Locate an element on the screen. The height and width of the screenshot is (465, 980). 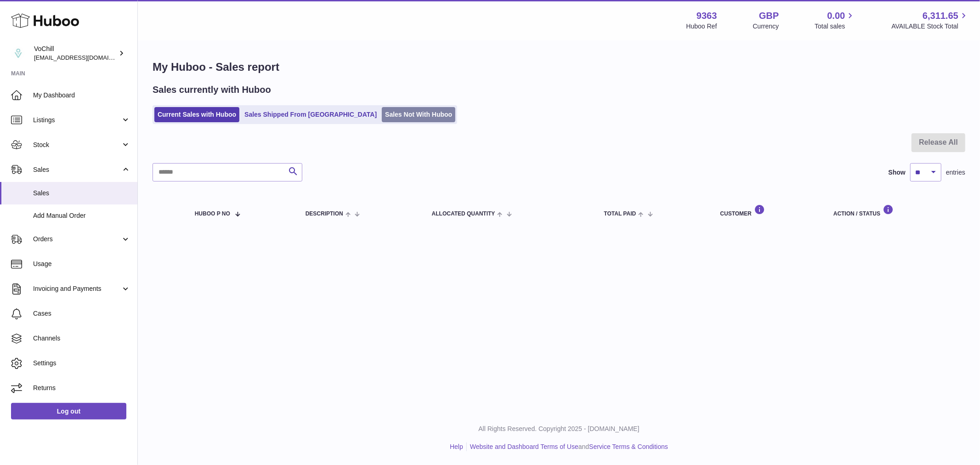
div: Huboo Ref is located at coordinates (702, 26).